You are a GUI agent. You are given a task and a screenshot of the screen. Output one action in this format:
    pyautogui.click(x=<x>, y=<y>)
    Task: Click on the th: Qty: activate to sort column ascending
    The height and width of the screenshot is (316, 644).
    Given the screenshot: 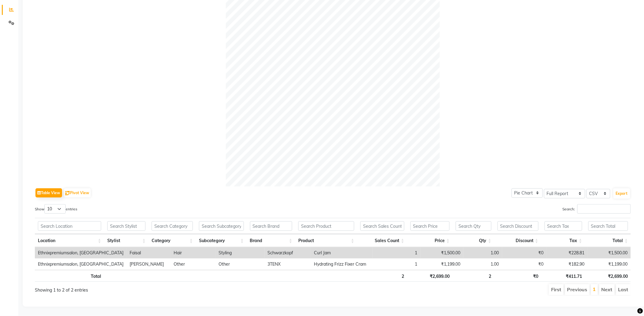 What is the action you would take?
    pyautogui.click(x=473, y=241)
    